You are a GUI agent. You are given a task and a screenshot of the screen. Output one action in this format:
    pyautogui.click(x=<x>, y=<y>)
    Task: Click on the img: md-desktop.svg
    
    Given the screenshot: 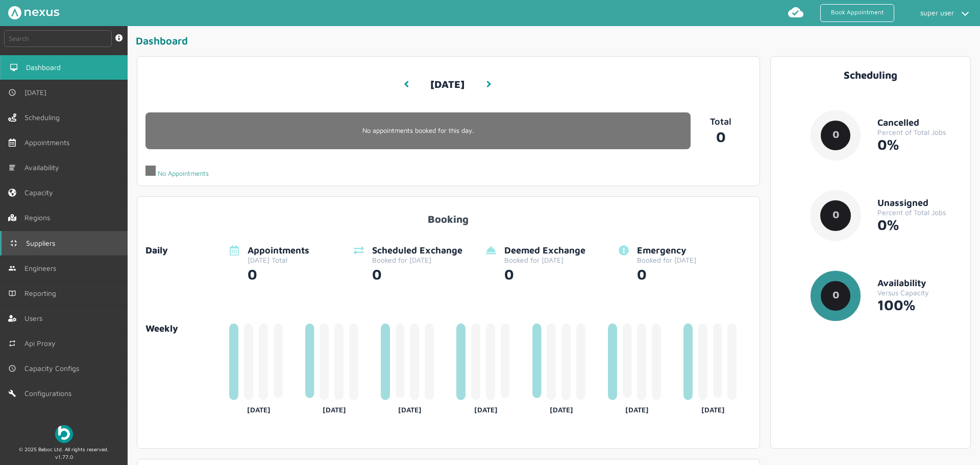 What is the action you would take?
    pyautogui.click(x=14, y=67)
    